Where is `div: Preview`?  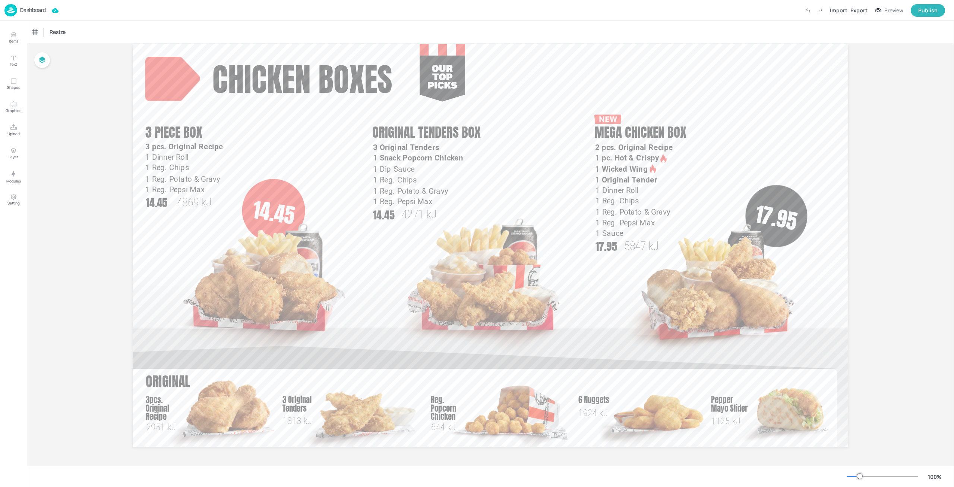 div: Preview is located at coordinates (894, 10).